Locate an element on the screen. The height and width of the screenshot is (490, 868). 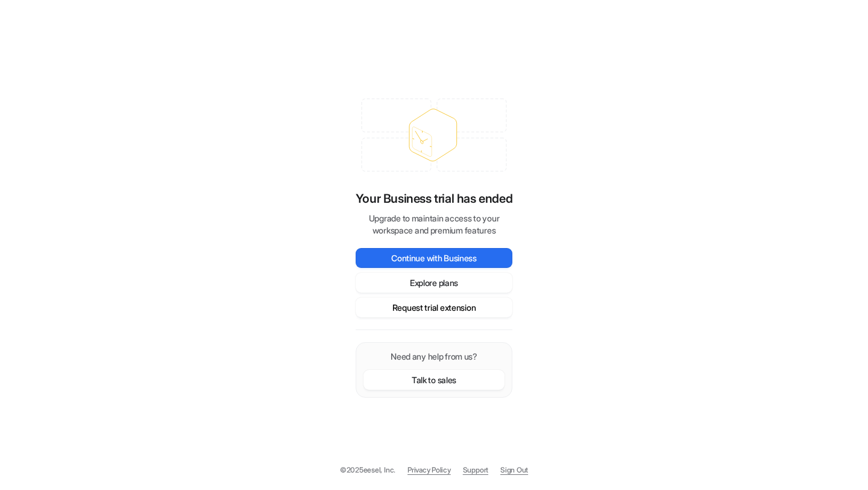
p: Upgrade to maintain access to your workspace and premium features is located at coordinates (434, 224).